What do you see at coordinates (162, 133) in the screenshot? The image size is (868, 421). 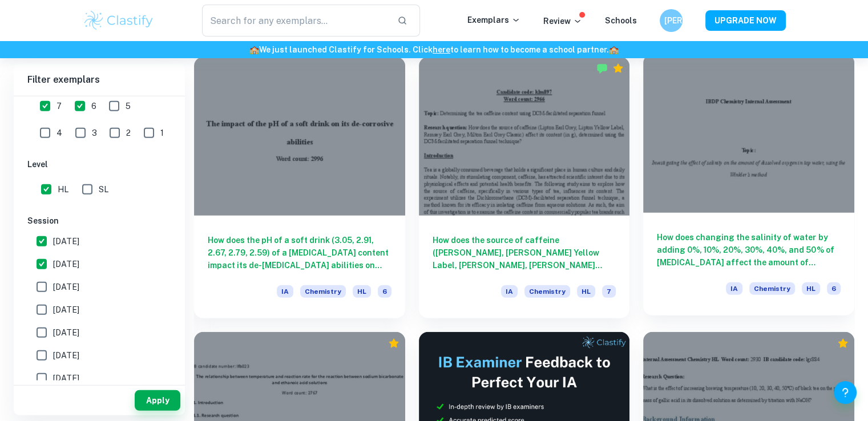 I see `span: 1` at bounding box center [162, 133].